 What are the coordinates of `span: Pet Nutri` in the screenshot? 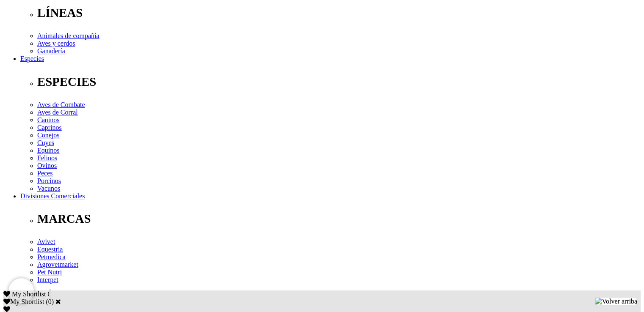 It's located at (50, 272).